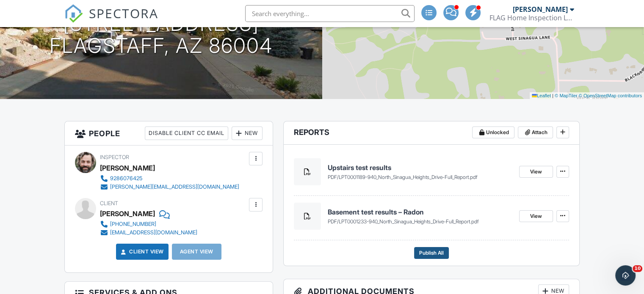 This screenshot has height=294, width=644. Describe the element at coordinates (532, 18) in the screenshot. I see `div: FLAG Home Inspection LLC` at that location.